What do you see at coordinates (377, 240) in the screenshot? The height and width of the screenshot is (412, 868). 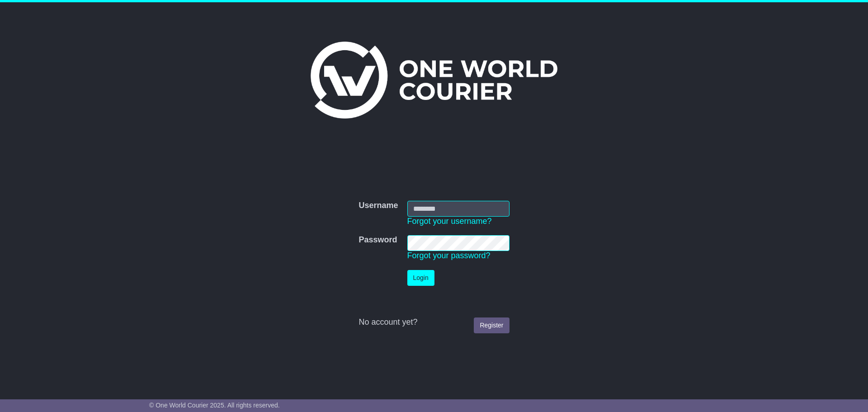 I see `label: Password` at bounding box center [377, 240].